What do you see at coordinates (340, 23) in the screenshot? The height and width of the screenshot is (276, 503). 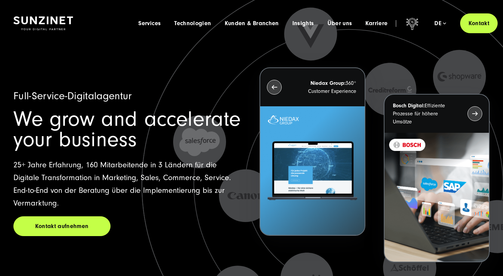 I see `span: Über uns` at bounding box center [340, 23].